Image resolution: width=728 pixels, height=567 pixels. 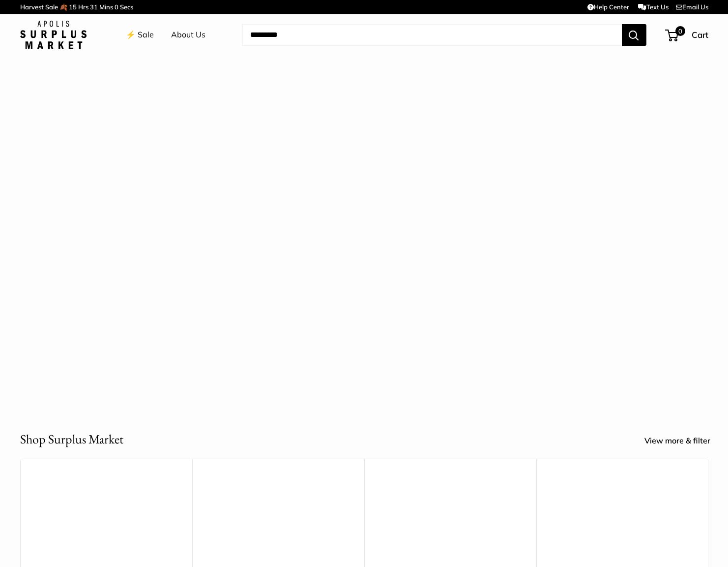 What do you see at coordinates (188, 35) in the screenshot?
I see `a: About Us` at bounding box center [188, 35].